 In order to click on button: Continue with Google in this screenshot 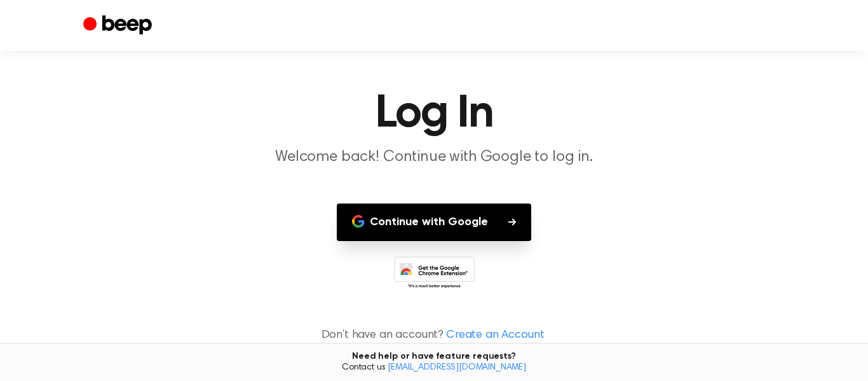, I will do `click(434, 222)`.